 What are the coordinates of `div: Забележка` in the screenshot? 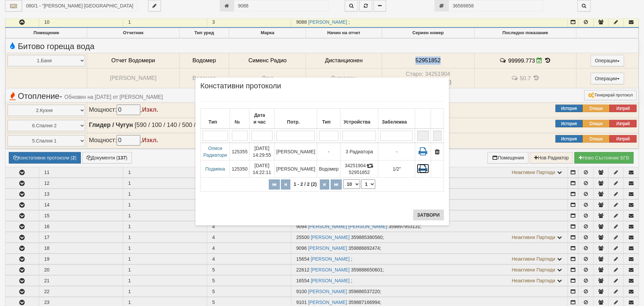 It's located at (396, 122).